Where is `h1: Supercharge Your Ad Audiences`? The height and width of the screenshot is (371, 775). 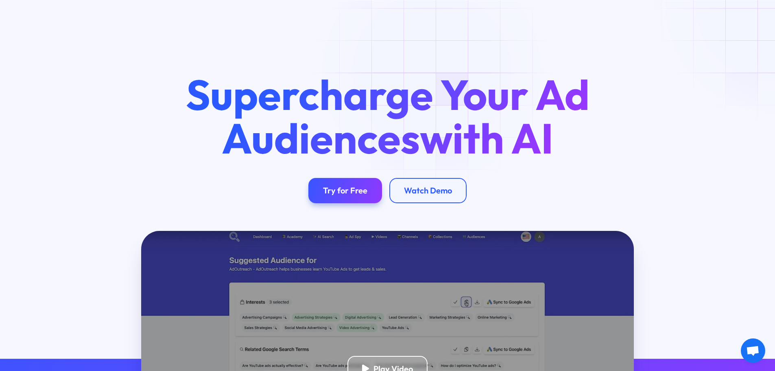
h1: Supercharge Your Ad Audiences is located at coordinates (387, 116).